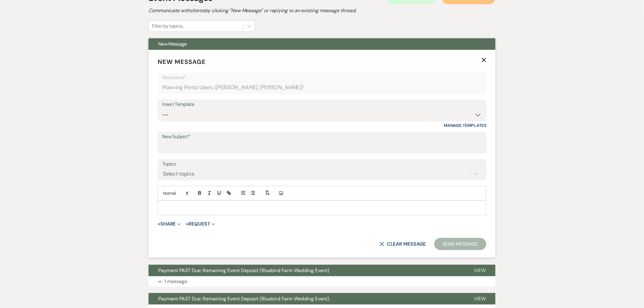 Image resolution: width=644 pixels, height=308 pixels. Describe the element at coordinates (168, 26) in the screenshot. I see `div: Filter by topics...` at that location.